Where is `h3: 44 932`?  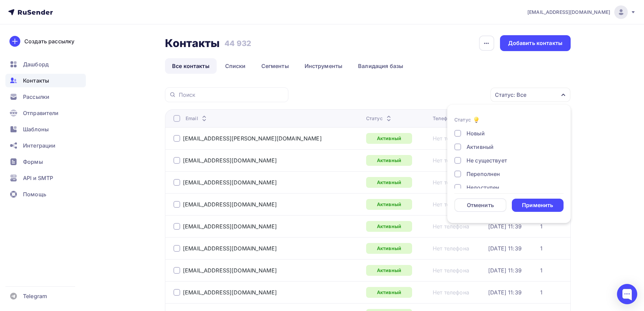
h3: 44 932 is located at coordinates (238, 43).